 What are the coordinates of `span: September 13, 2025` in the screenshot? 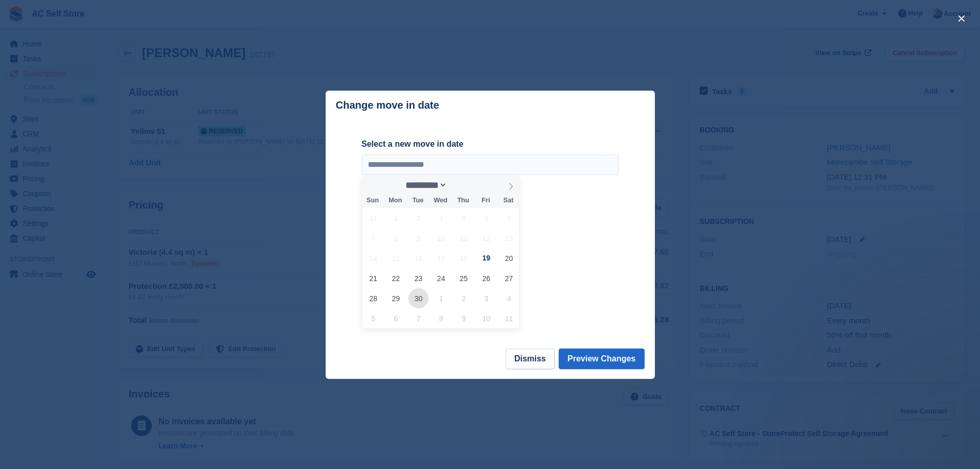 It's located at (509, 238).